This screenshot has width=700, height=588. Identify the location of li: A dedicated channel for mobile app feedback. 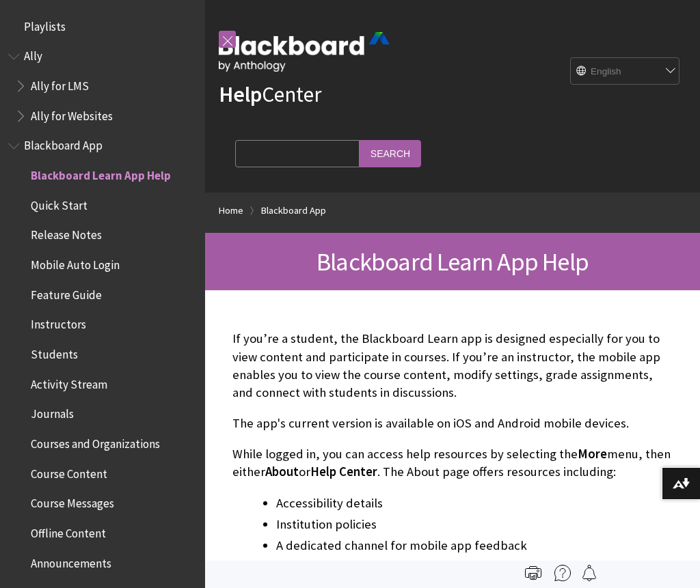
(474, 545).